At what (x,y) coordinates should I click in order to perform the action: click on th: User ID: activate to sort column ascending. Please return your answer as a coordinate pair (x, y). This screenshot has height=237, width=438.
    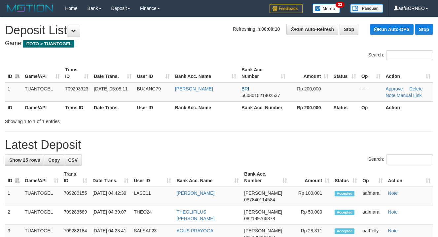
    Looking at the image, I should click on (153, 73).